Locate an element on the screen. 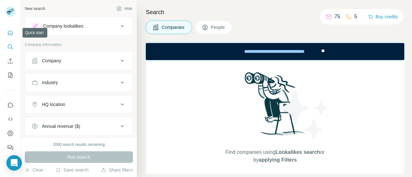  p: 5 is located at coordinates (355, 17).